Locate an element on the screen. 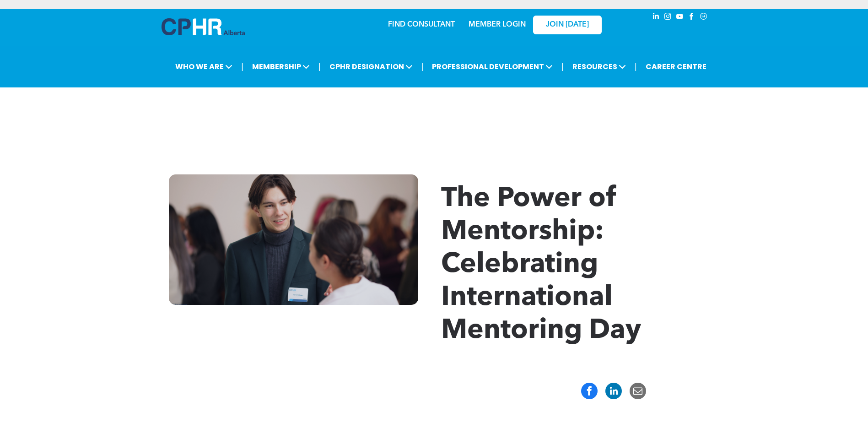 This screenshot has height=423, width=868. img: A blue and white logo for cp alberta is located at coordinates (203, 27).